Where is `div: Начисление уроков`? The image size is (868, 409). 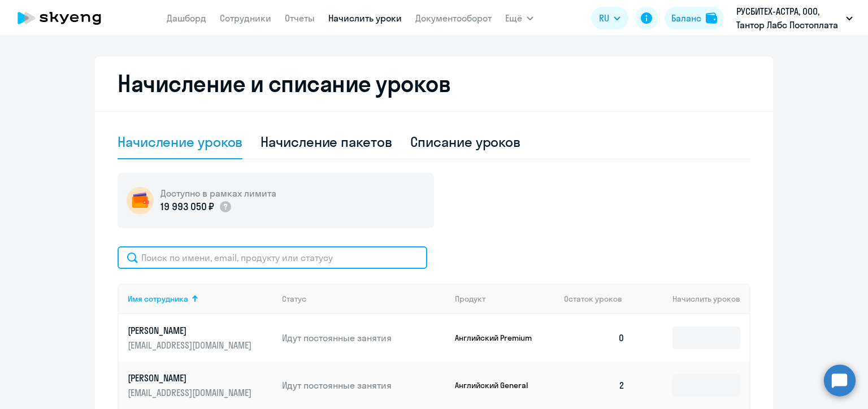 div: Начисление уроков is located at coordinates (179, 142).